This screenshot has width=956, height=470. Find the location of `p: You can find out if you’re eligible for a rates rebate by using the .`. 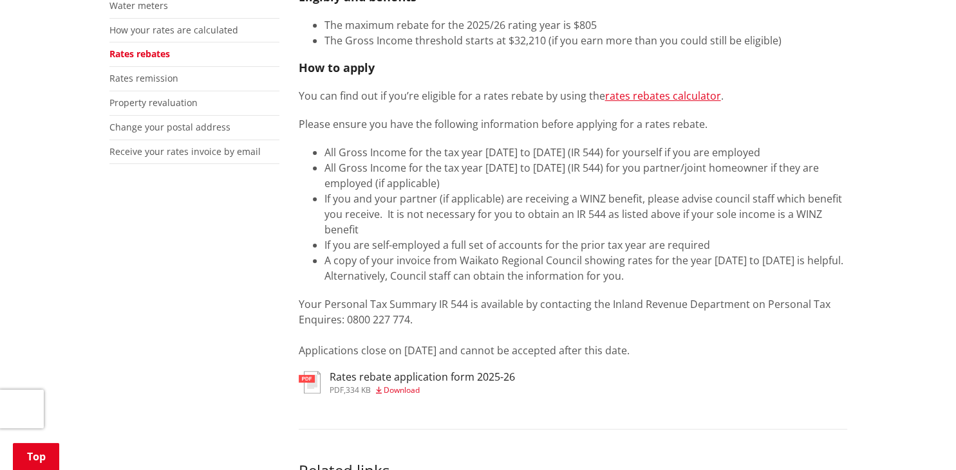

p: You can find out if you’re eligible for a rates rebate by using the . is located at coordinates (573, 96).